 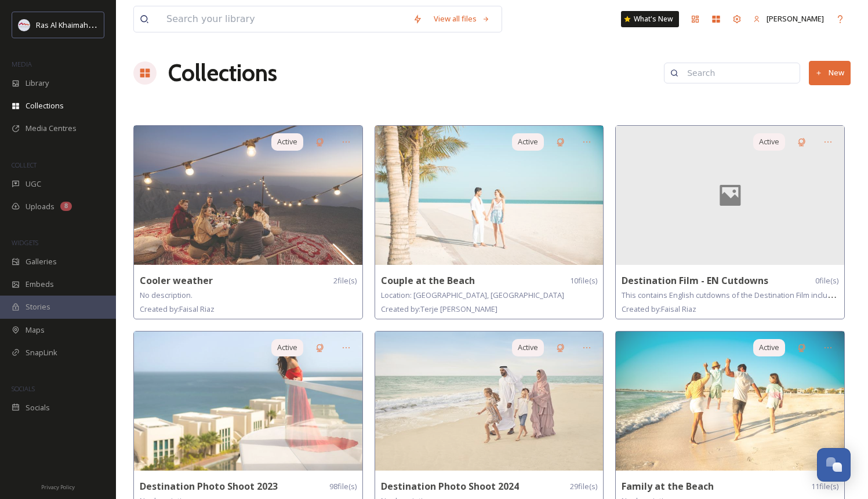 What do you see at coordinates (730, 401) in the screenshot?
I see `img: 40833ac2-9b7e-441e-9c37-82b00e6b34d8.jpg` at bounding box center [730, 401].